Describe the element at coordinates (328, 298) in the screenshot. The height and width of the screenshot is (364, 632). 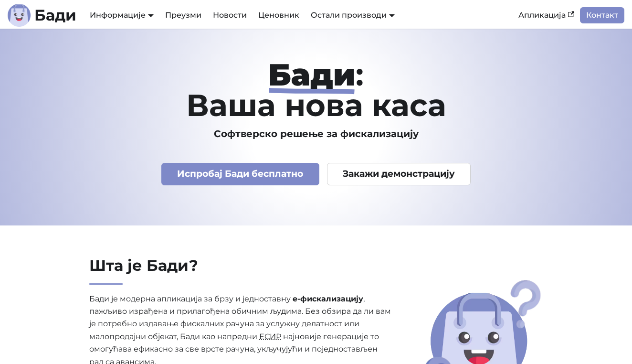
I see `strong: е-фискализацију` at that location.